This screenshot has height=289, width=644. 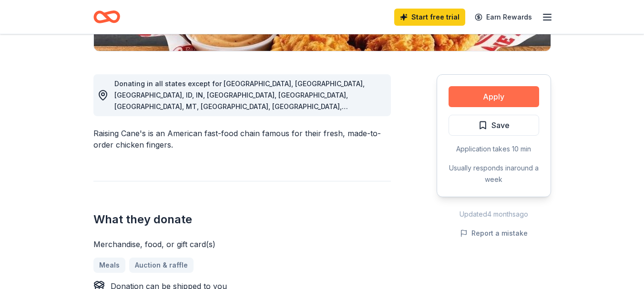 I want to click on div: Merchandise, food, or gift card(s), so click(x=242, y=244).